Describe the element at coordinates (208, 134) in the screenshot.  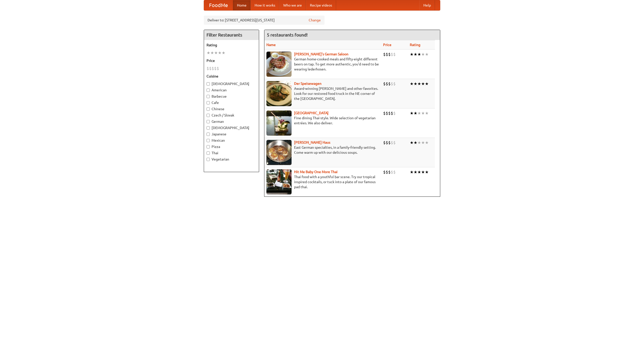
I see `input: Japanese` at that location.